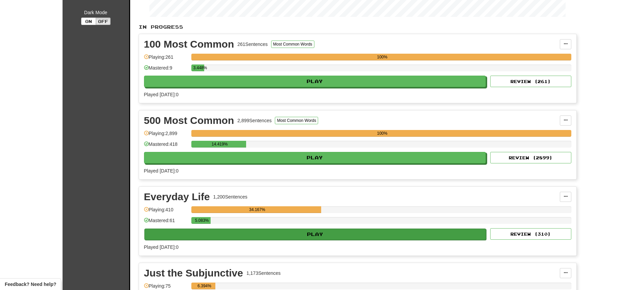 This screenshot has height=290, width=644. What do you see at coordinates (166, 70) in the screenshot?
I see `div: Mastered: 9` at bounding box center [166, 70].